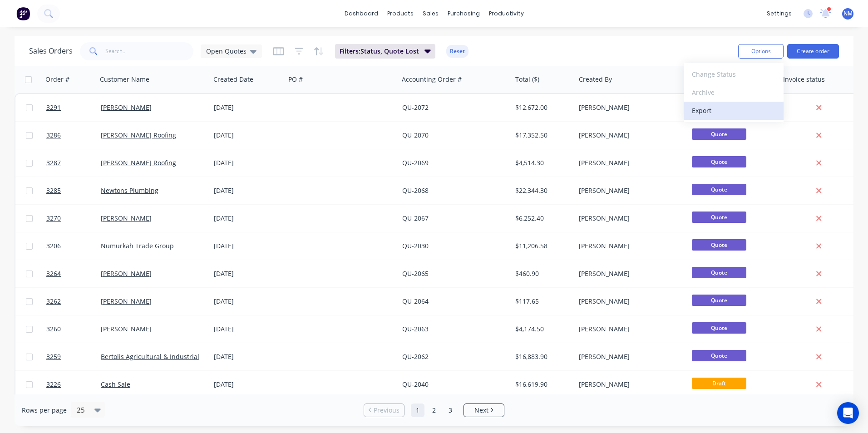  What do you see at coordinates (233, 79) in the screenshot?
I see `div: Created Date` at bounding box center [233, 79].